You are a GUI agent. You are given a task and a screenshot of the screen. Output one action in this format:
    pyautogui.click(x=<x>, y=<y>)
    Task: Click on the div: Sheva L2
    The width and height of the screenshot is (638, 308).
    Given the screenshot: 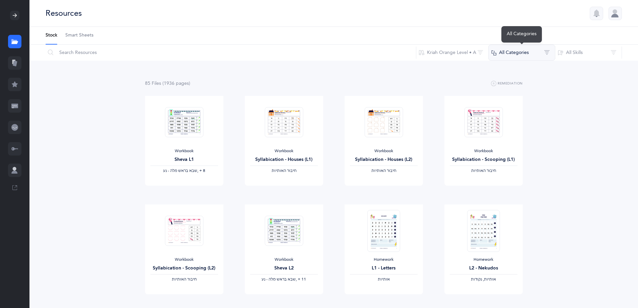 What is the action you would take?
    pyautogui.click(x=284, y=268)
    